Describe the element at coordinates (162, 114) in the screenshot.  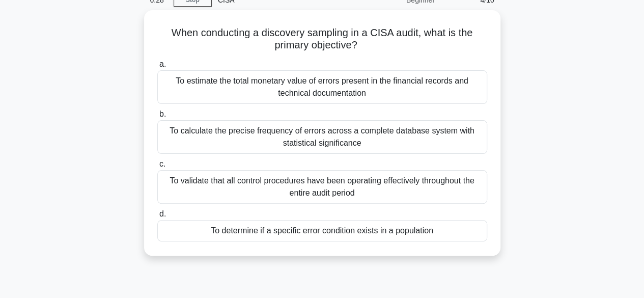
I see `span: b.` at that location.